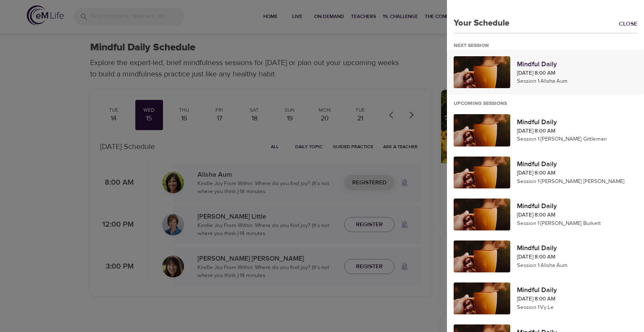 This screenshot has height=332, width=644. What do you see at coordinates (483, 104) in the screenshot?
I see `div: Upcoming Sessions` at bounding box center [483, 104].